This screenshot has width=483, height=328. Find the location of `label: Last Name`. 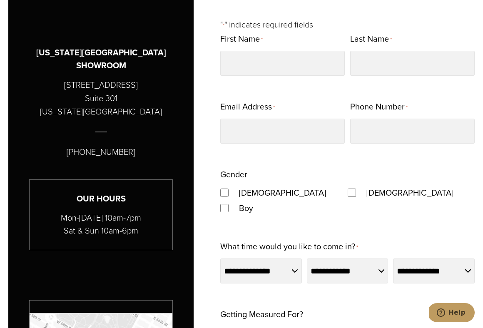

label: Last Name is located at coordinates (371, 39).